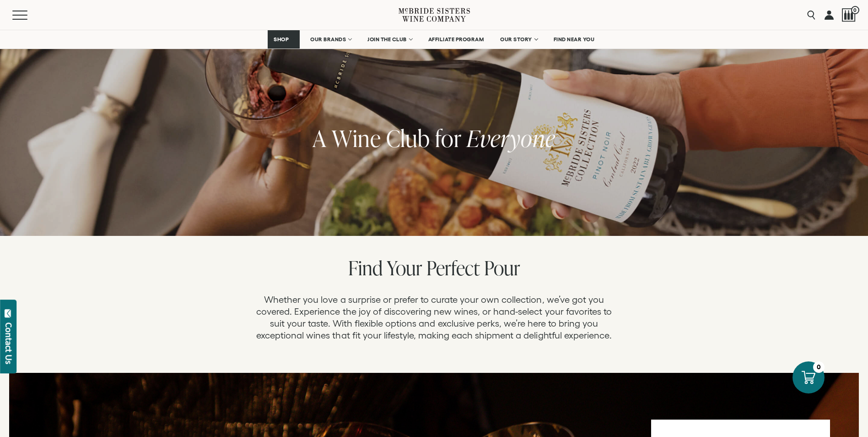 This screenshot has width=868, height=437. What do you see at coordinates (434, 317) in the screenshot?
I see `p: Whether you love a surprise or prefer to curate your own collection, we’ve got you covered. Exper...` at bounding box center [434, 317].